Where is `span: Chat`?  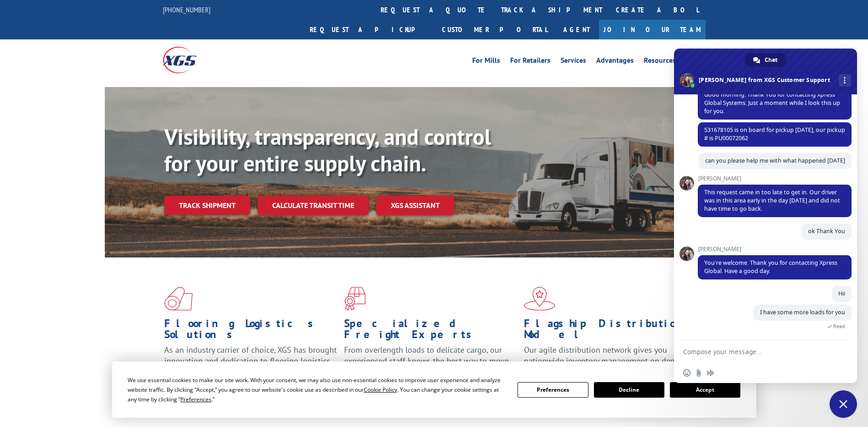
span: Chat is located at coordinates (771, 60).